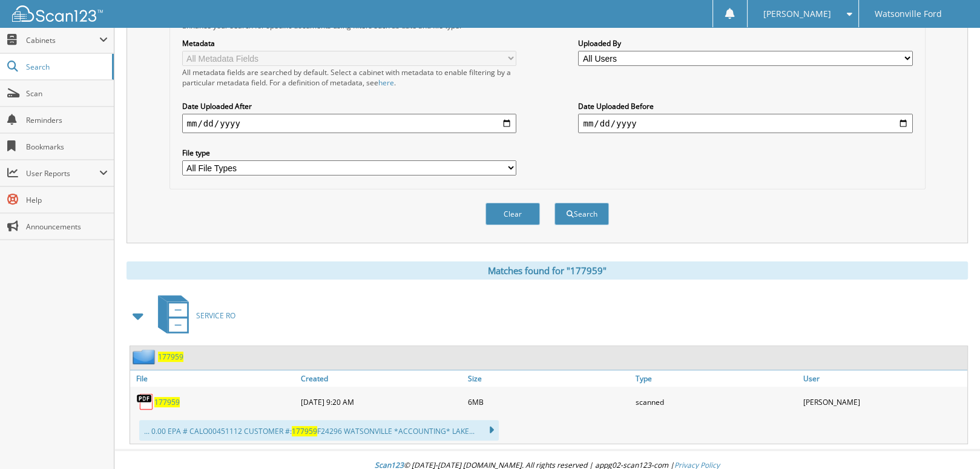  Describe the element at coordinates (319, 430) in the screenshot. I see `div: ... 0.00 EPA # CALO00451112 CUSTOMER #: F24296 WATSONVILLE *ACCOUNTING* LAKE...` at that location.